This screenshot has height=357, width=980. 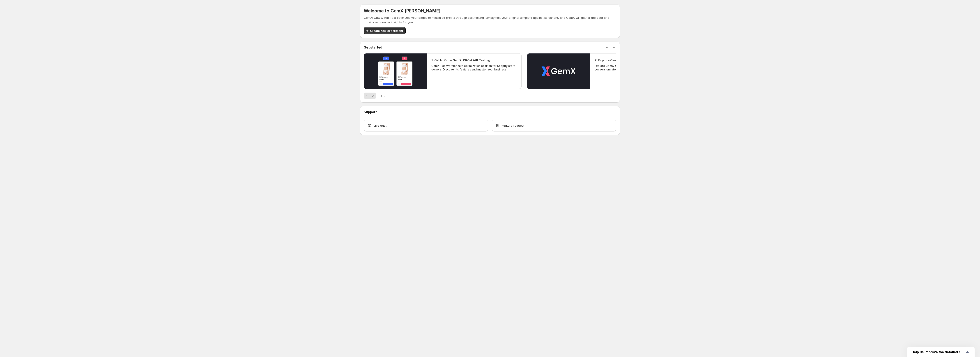 I want to click on h5: Welcome to GemX, so click(x=402, y=11).